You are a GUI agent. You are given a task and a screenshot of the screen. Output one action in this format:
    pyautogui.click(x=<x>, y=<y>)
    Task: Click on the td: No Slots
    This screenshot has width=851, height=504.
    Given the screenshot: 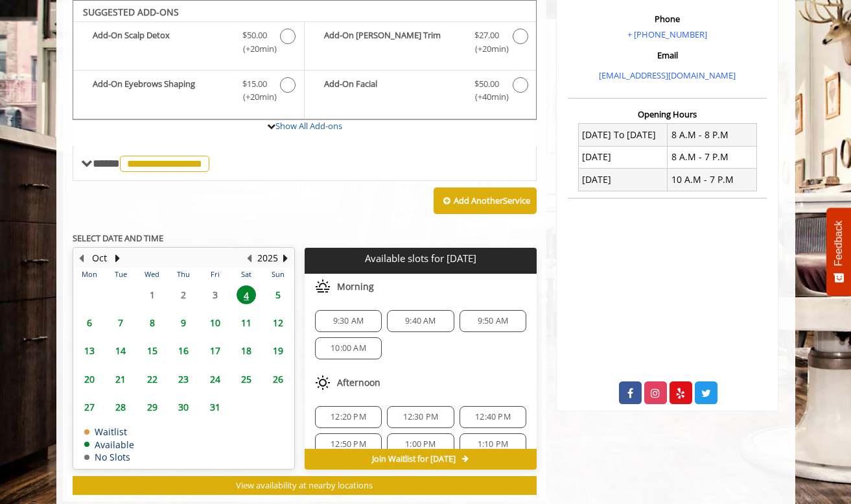 What is the action you would take?
    pyautogui.click(x=109, y=457)
    